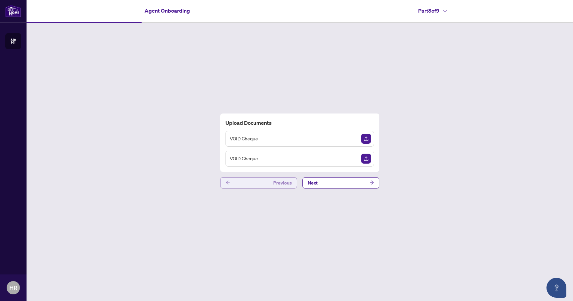 Image resolution: width=573 pixels, height=301 pixels. Describe the element at coordinates (341, 183) in the screenshot. I see `button: Next` at that location.